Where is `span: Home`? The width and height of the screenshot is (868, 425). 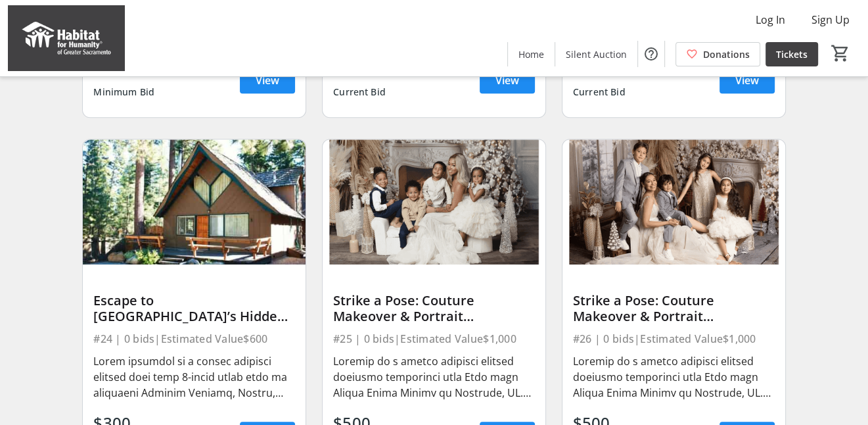
span: Home is located at coordinates (531, 54).